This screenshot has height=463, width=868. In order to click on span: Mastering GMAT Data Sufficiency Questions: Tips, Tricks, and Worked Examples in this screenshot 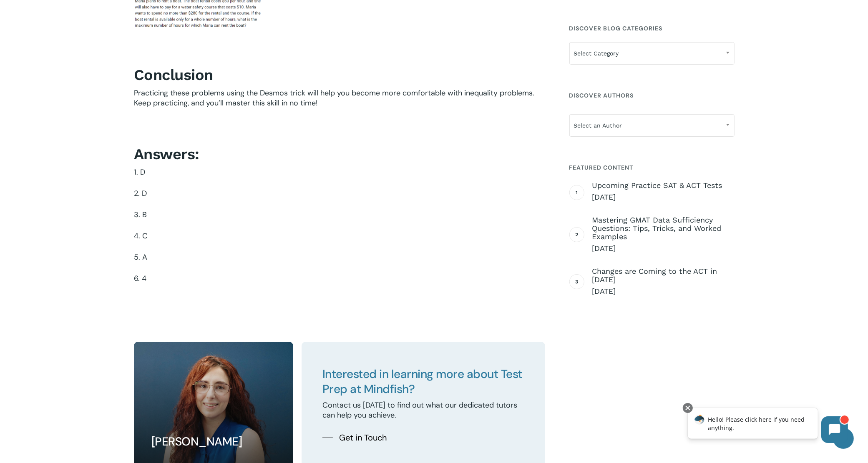, I will do `click(663, 229)`.